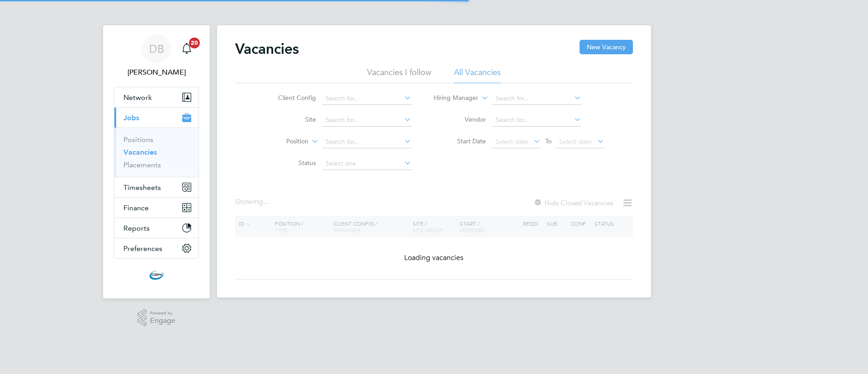 The height and width of the screenshot is (374, 868). I want to click on span: 20, so click(194, 43).